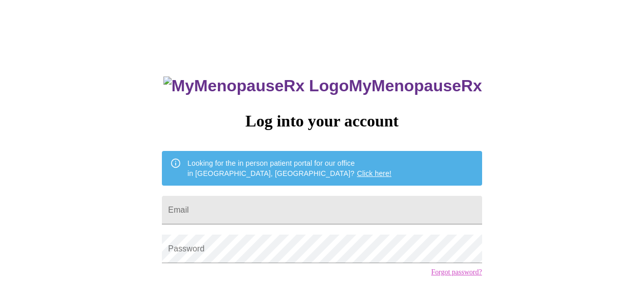  What do you see at coordinates (374, 173) in the screenshot?
I see `a: Click here!` at bounding box center [374, 173].